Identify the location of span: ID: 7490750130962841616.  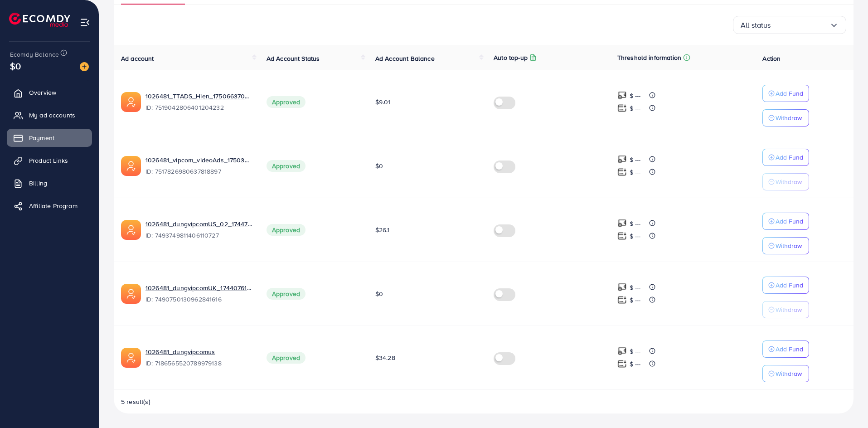
(198, 300).